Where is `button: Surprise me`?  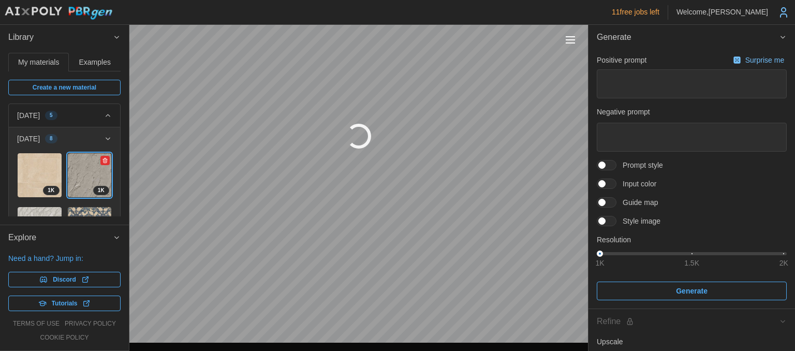 button: Surprise me is located at coordinates (759, 60).